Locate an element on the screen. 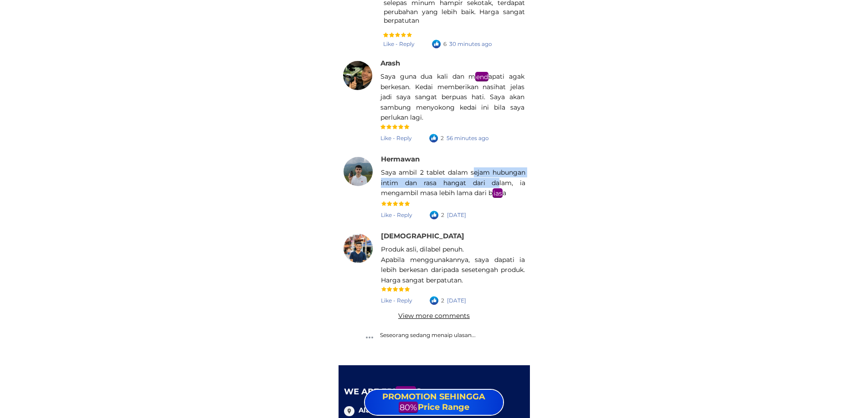  font: Arash is located at coordinates (390, 63).